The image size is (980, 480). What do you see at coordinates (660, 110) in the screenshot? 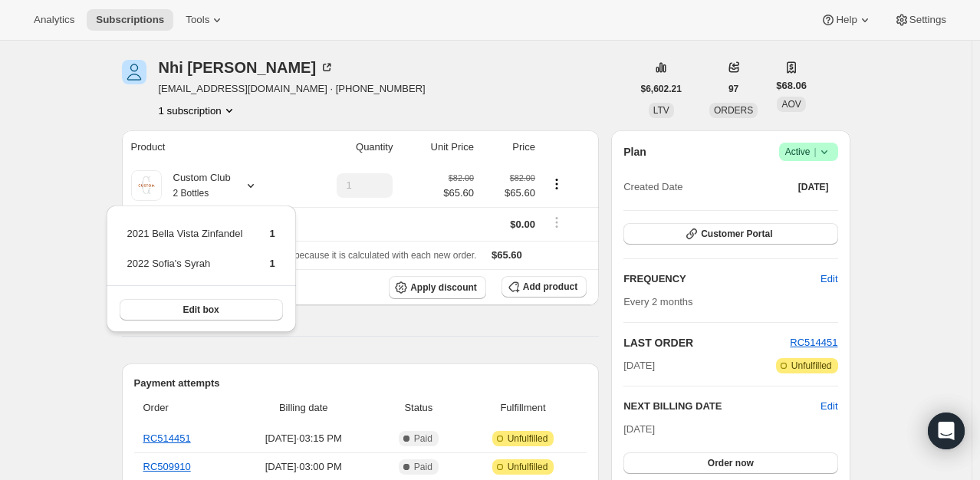
I see `span: LTV` at bounding box center [660, 110].